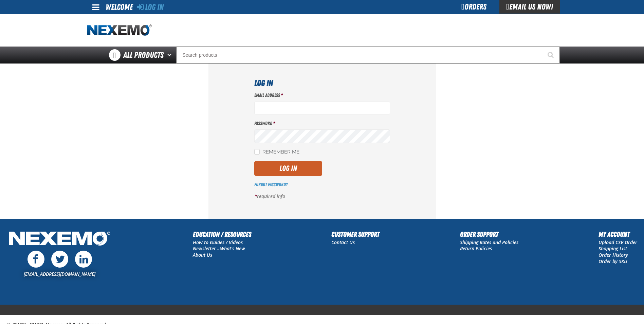 The image size is (644, 324). Describe the element at coordinates (368, 55) in the screenshot. I see `input: Search` at that location.